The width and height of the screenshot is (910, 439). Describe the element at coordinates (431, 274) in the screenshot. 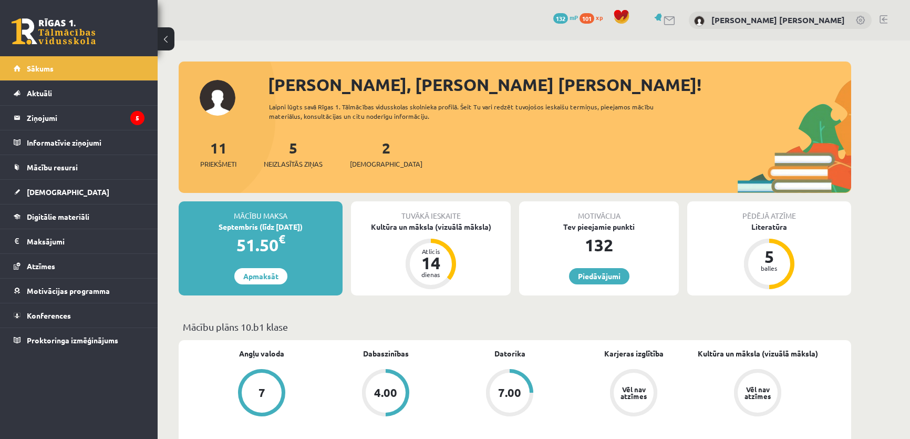

I see `div: dienas` at that location.